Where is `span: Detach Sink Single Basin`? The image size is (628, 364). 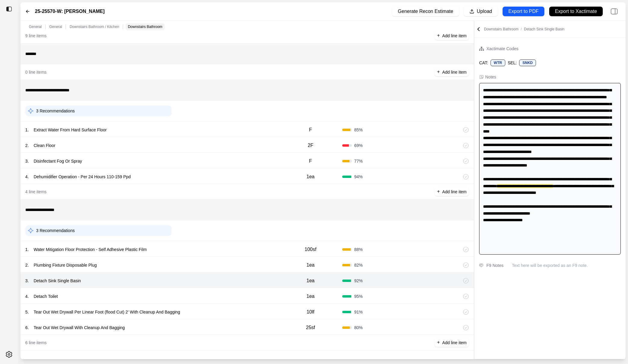
span: Detach Sink Single Basin is located at coordinates (544, 29).